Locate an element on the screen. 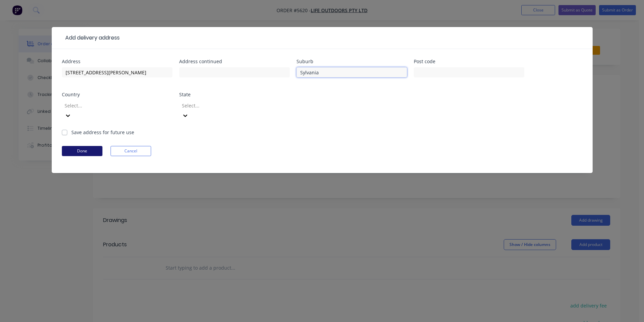 This screenshot has height=322, width=644. label: Save address for future use is located at coordinates (103, 132).